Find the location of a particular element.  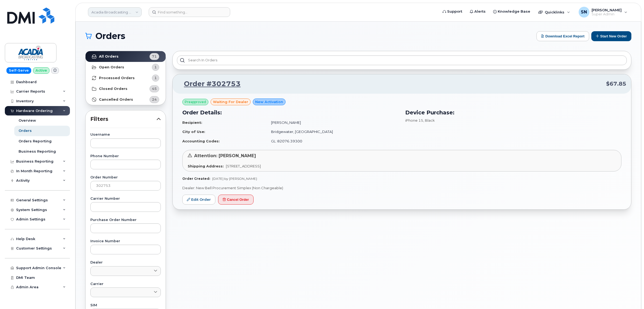

label: Phone Number is located at coordinates (126, 156).